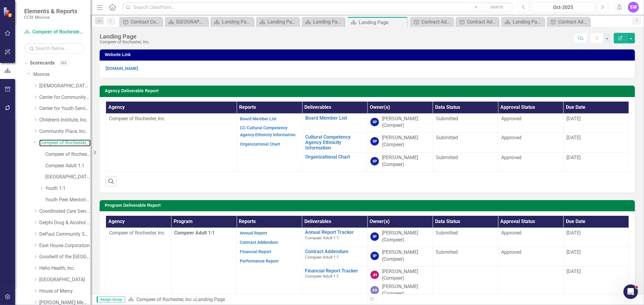  Describe the element at coordinates (432, 22) in the screenshot. I see `a: Contract Addendum` at that location.